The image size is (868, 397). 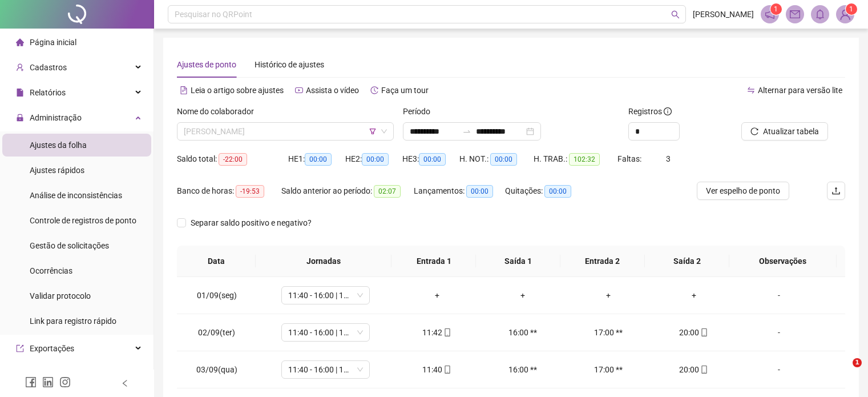 I want to click on span: -22:00, so click(x=233, y=160).